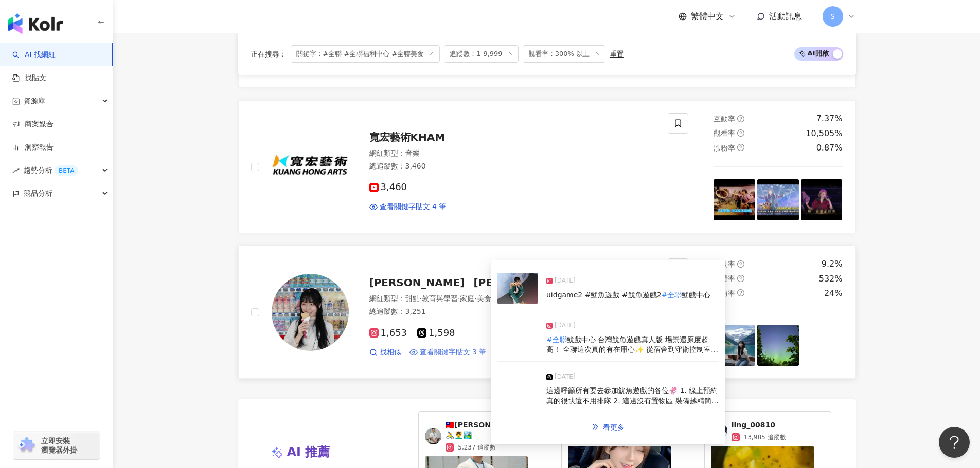 This screenshot has height=468, width=980. I want to click on span: 看更多, so click(614, 428).